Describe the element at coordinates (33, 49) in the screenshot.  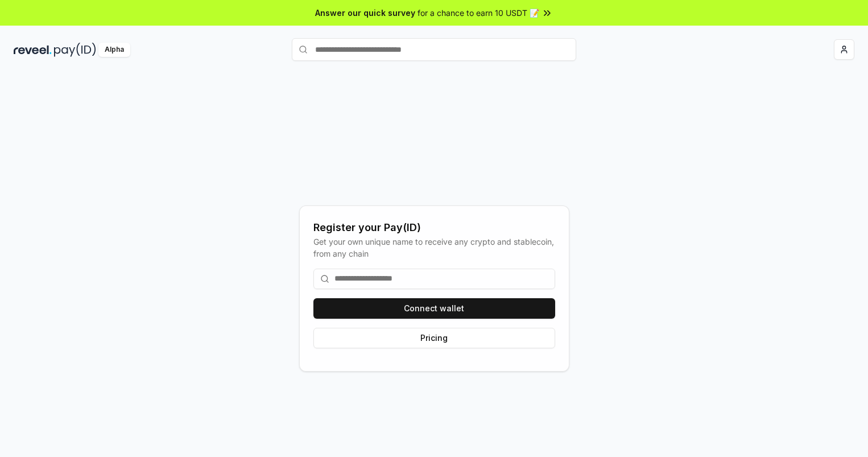
I see `img: reveel_dark` at that location.